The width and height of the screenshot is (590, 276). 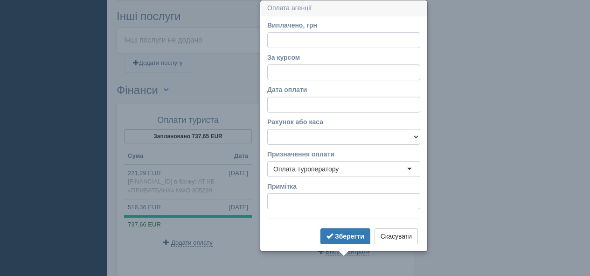 What do you see at coordinates (156, 156) in the screenshot?
I see `th: Сума` at bounding box center [156, 156].